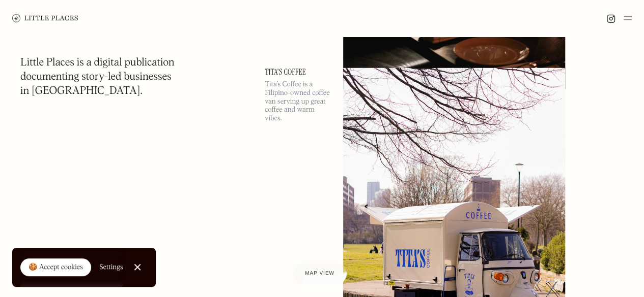 The height and width of the screenshot is (297, 644). Describe the element at coordinates (55, 268) in the screenshot. I see `div: 🍪 Accept cookies` at that location.